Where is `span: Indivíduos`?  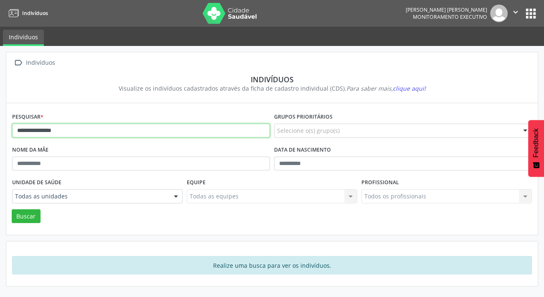 span: Indivíduos is located at coordinates (35, 13).